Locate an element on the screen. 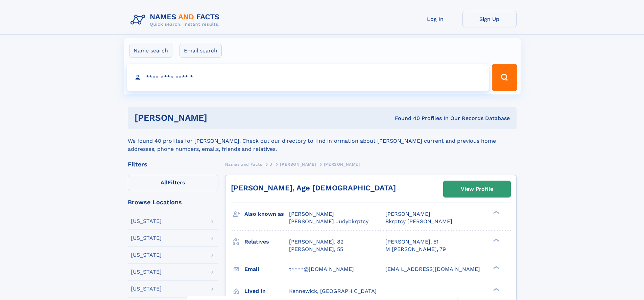 The width and height of the screenshot is (644, 300). div: Found 40 Profiles In Our Records Database is located at coordinates (405, 118).